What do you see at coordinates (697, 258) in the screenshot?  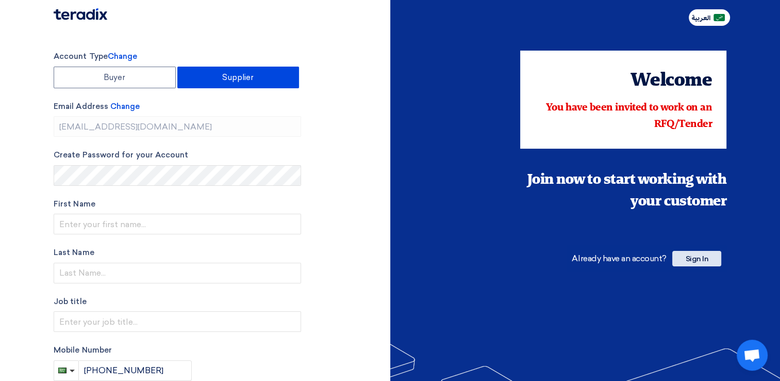 I see `a: Sign In` at bounding box center [697, 258].